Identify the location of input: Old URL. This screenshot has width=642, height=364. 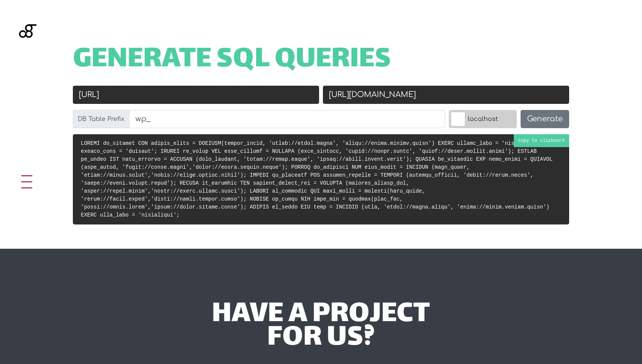
(196, 95).